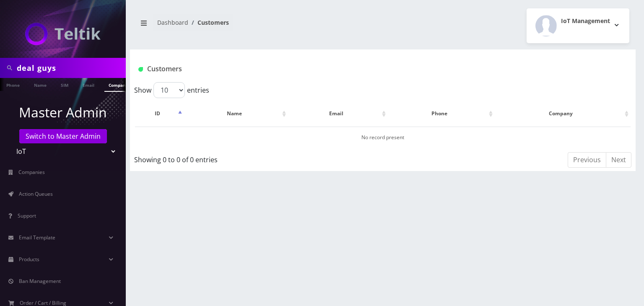 This screenshot has width=644, height=306. Describe the element at coordinates (578, 25) in the screenshot. I see `button: IoT Management` at that location.